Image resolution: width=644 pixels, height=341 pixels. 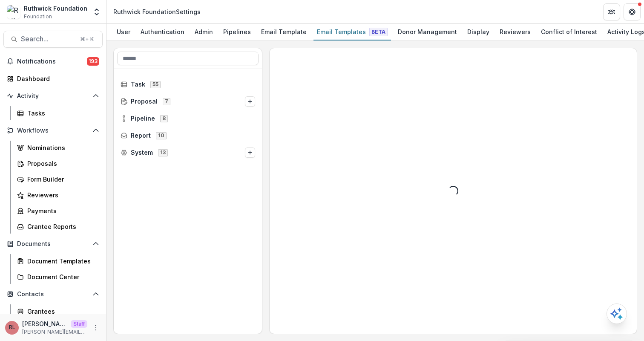 I want to click on div: Task55, so click(x=187, y=85).